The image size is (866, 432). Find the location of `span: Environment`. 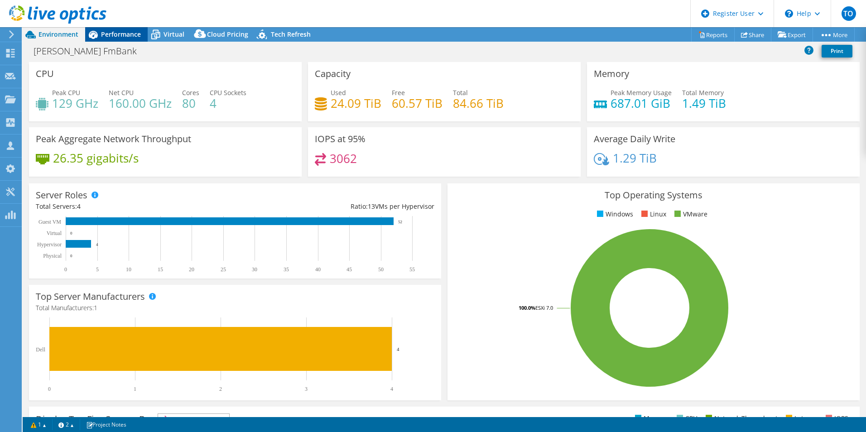

span: Environment is located at coordinates (58, 34).